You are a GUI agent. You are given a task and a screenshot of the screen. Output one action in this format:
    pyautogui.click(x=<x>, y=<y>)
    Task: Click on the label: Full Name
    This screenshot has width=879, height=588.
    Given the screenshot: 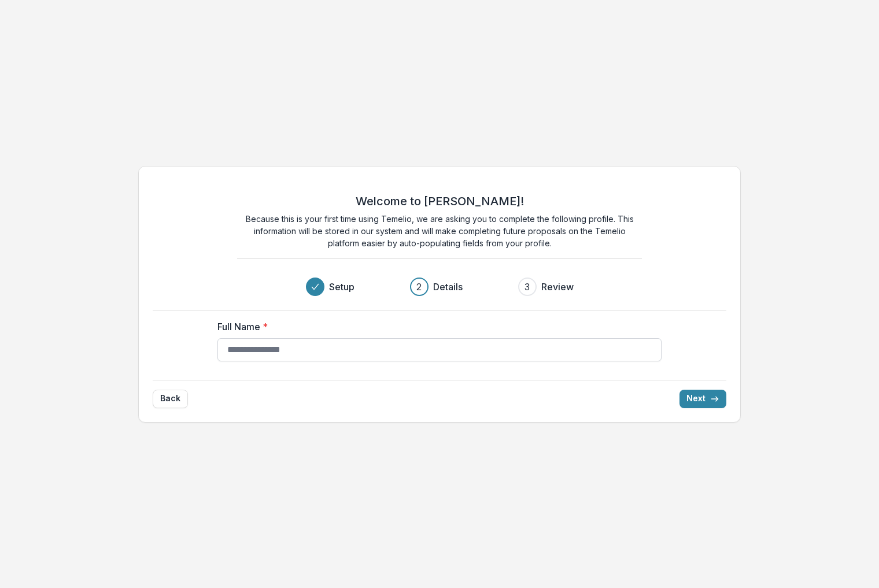 What is the action you would take?
    pyautogui.click(x=436, y=326)
    